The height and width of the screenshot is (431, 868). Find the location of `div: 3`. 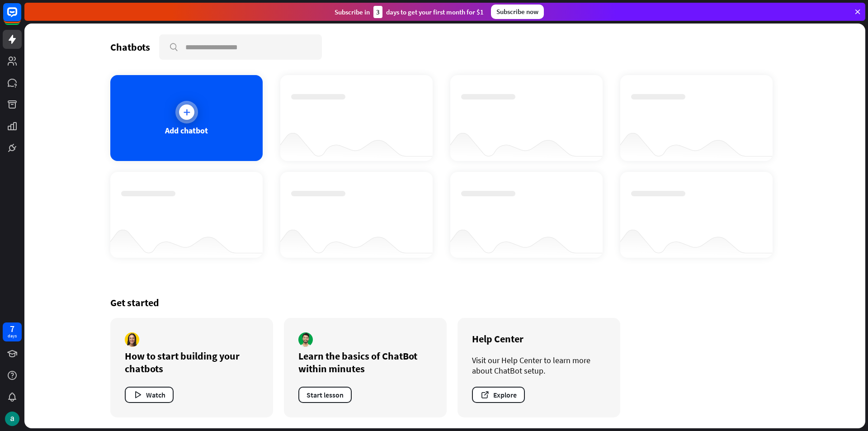

div: 3 is located at coordinates (378, 12).